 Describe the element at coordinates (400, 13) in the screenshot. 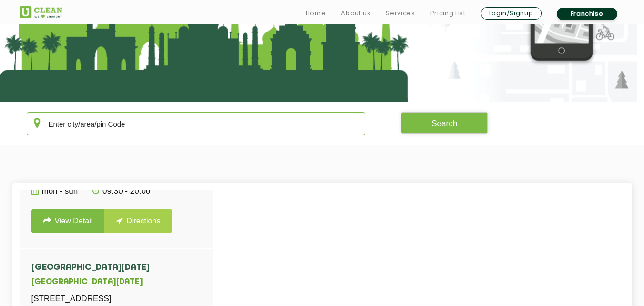

I see `a: Services` at that location.